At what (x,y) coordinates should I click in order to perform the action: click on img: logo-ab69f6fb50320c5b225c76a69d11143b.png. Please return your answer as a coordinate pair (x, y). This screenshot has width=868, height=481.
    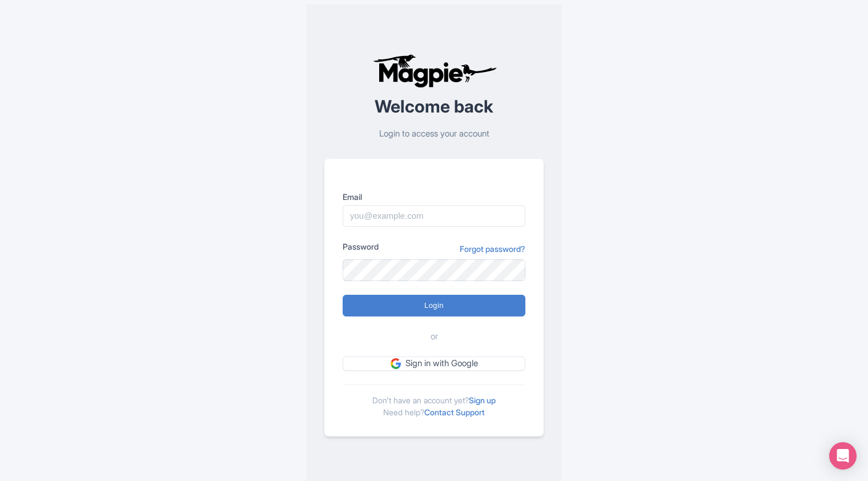
    Looking at the image, I should click on (434, 71).